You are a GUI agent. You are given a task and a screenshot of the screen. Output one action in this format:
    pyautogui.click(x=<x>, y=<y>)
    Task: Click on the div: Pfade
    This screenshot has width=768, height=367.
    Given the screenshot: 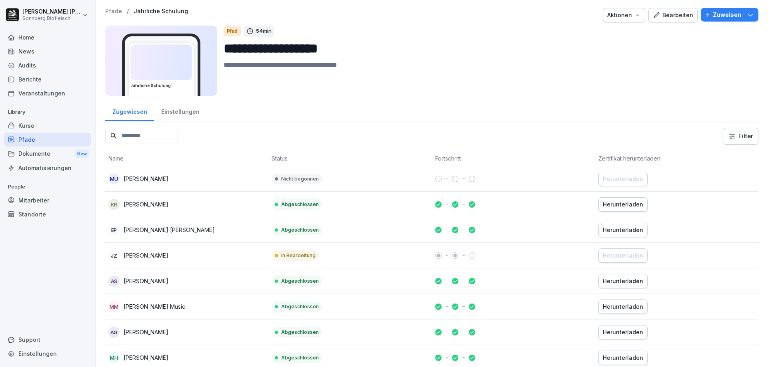 What is the action you would take?
    pyautogui.click(x=48, y=140)
    